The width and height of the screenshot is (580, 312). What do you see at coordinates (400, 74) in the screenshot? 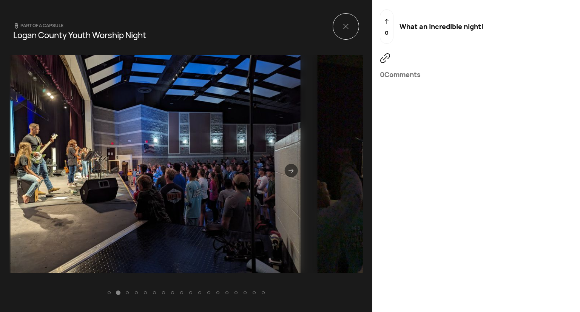
I see `div: 0 Comments` at bounding box center [400, 74].